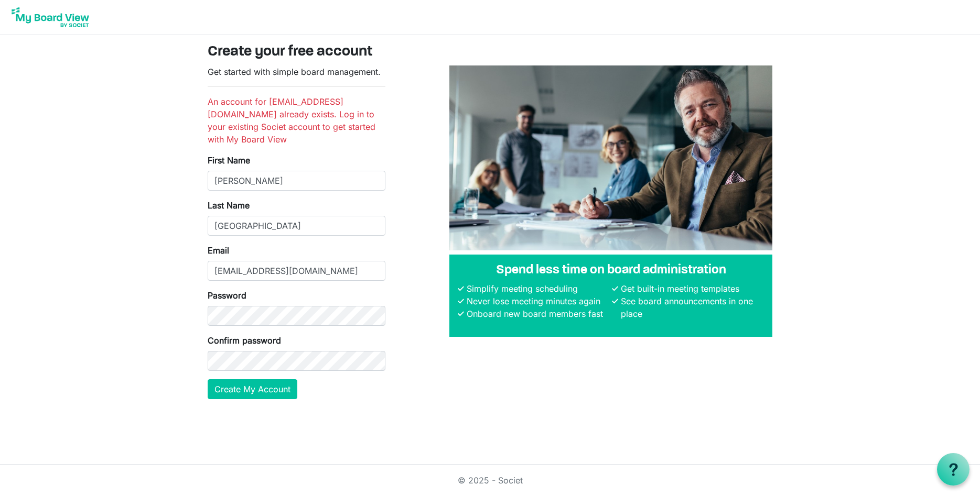 This screenshot has width=980, height=496. Describe the element at coordinates (51, 17) in the screenshot. I see `img: My Board View Logo` at that location.